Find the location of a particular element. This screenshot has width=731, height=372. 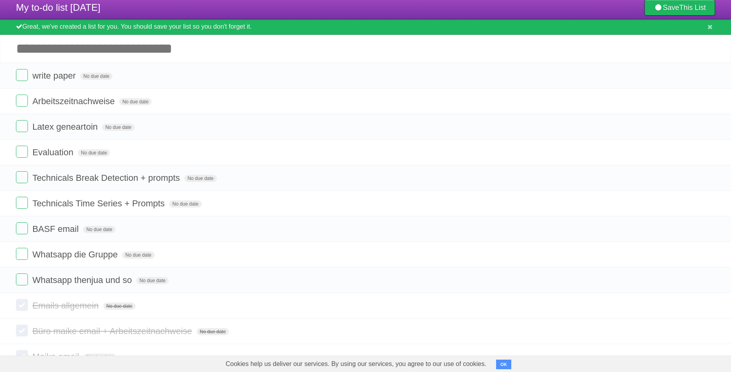

span: Cookies help us deliver our services. By using our services, you agree to our use of cookies. is located at coordinates (356, 364).